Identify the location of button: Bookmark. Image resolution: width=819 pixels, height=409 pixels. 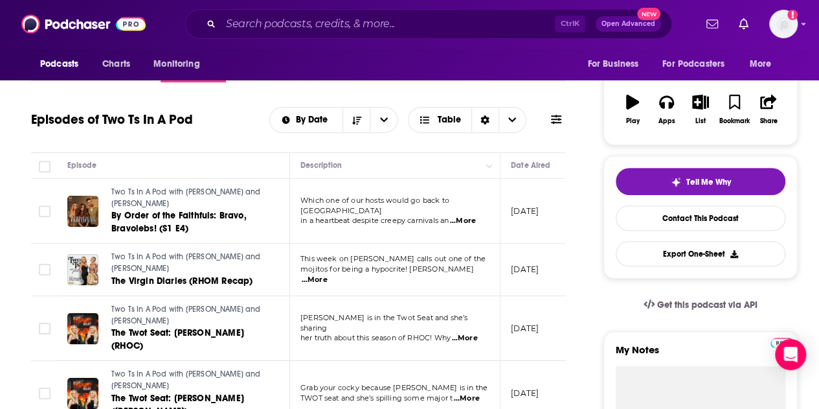
(734, 109).